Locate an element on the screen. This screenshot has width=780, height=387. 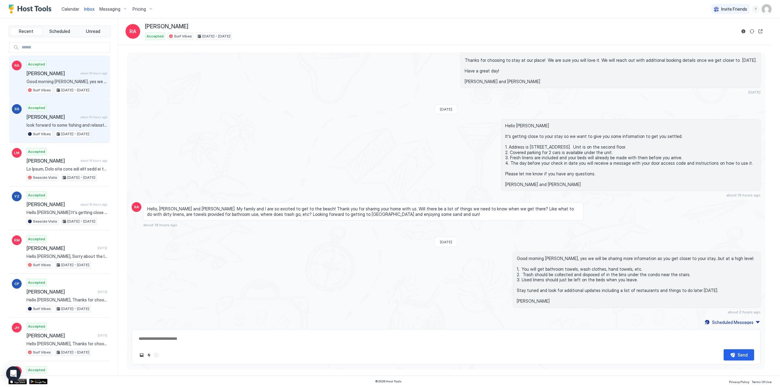
span: YZ is located at coordinates (17, 197).